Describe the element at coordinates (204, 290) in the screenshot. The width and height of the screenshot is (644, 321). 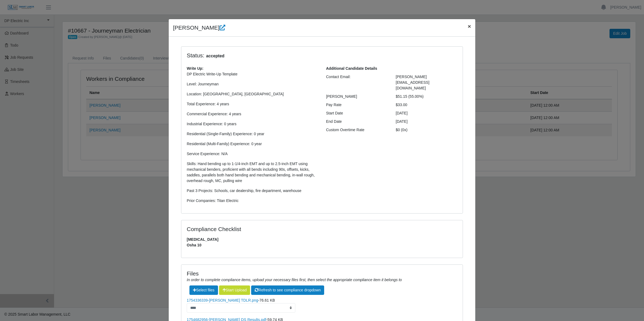
I see `span: Select files` at that location.